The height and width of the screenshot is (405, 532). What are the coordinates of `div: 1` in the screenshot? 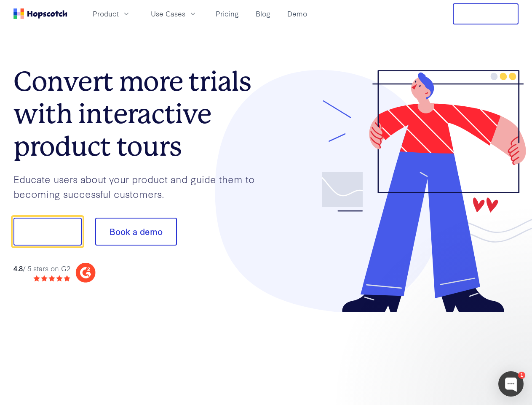 It's located at (522, 375).